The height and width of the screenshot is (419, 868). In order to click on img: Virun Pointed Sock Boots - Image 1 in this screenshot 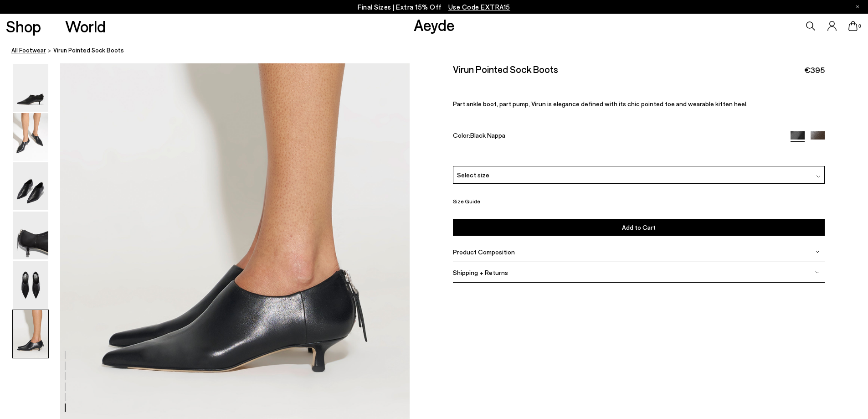, I will do `click(31, 88)`.